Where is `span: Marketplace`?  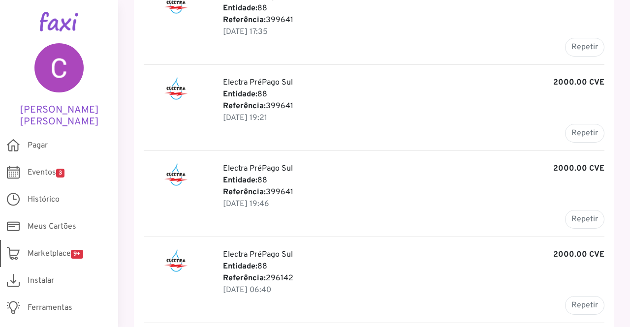
span: Marketplace is located at coordinates (55, 254).